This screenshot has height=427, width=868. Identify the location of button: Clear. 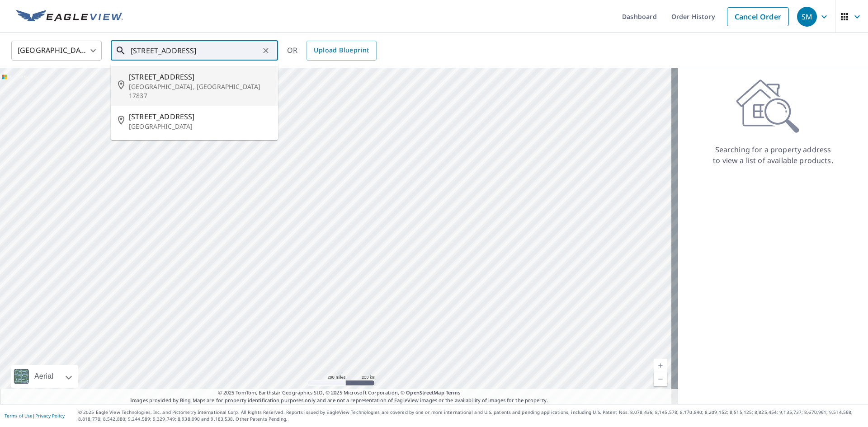
(266, 51).